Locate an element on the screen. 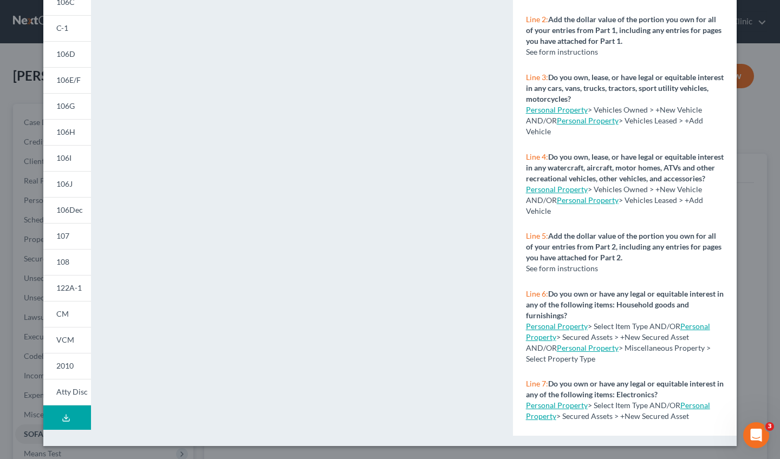 The image size is (780, 459). span: Line 5: is located at coordinates (537, 236).